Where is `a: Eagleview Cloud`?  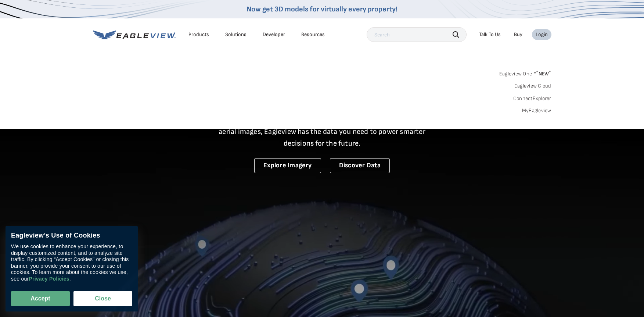 a: Eagleview Cloud is located at coordinates (532, 86).